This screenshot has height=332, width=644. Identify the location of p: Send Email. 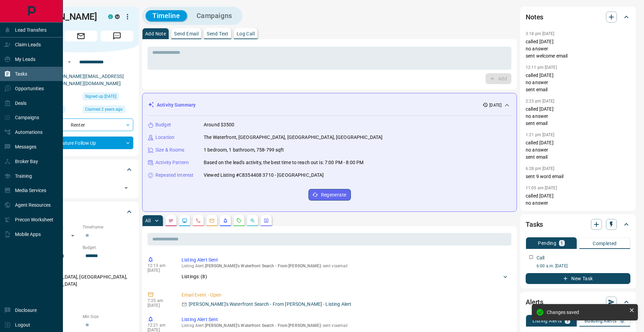
(186, 33).